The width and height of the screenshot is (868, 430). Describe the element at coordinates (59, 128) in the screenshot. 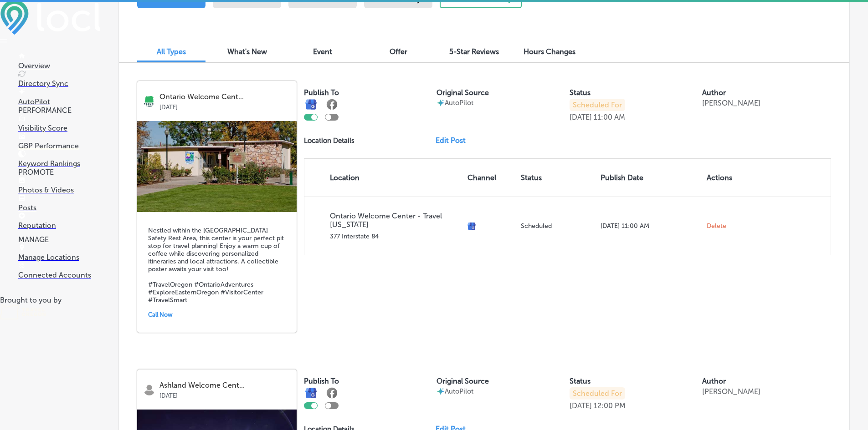

I see `p: Visibility Score` at that location.